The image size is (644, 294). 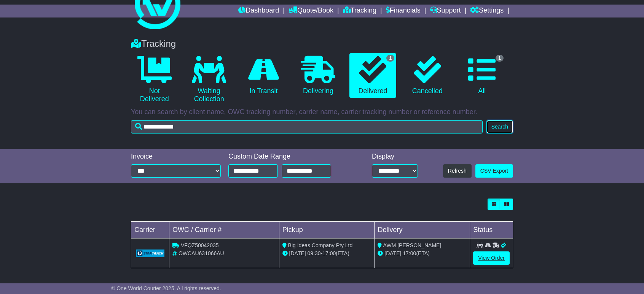 What do you see at coordinates (403, 11) in the screenshot?
I see `a: Financials` at bounding box center [403, 11].